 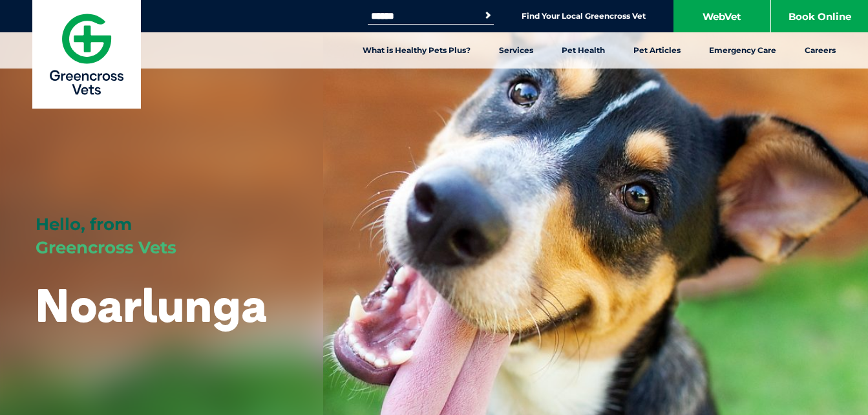 What do you see at coordinates (583, 51) in the screenshot?
I see `a: Pet Health` at bounding box center [583, 51].